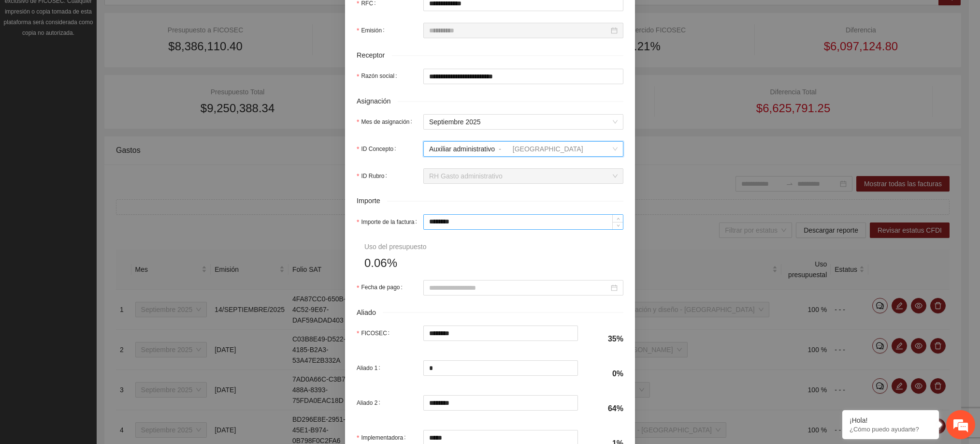 The image size is (980, 444). Describe the element at coordinates (107, 56) in the screenshot. I see `div: Chatee con nosotros ahora` at that location.